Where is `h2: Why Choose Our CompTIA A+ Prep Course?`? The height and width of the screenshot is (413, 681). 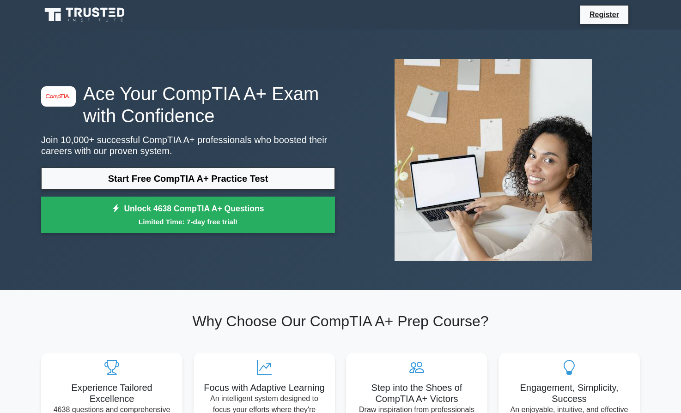 h2: Why Choose Our CompTIA A+ Prep Course? is located at coordinates (340, 321).